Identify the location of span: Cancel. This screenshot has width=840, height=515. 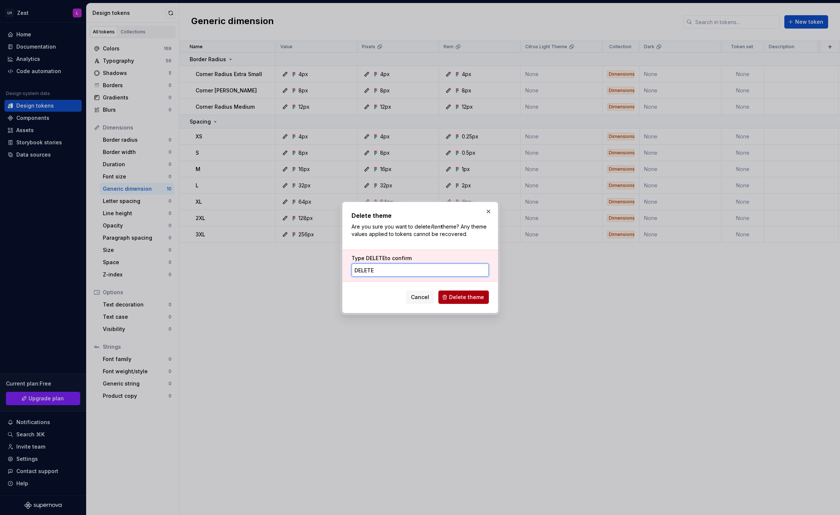
(420, 297).